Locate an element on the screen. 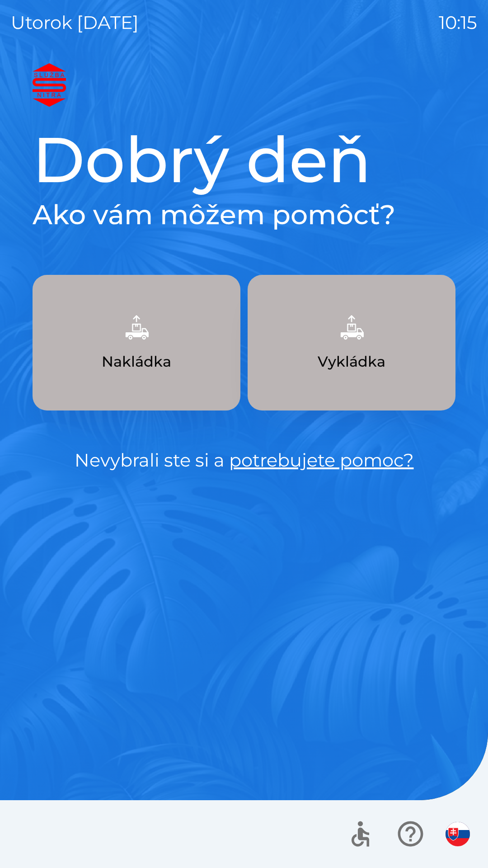 The image size is (488, 868). img: 6e47bb1a-0e3d-42fb-b293-4c1d94981b35.png is located at coordinates (352, 327).